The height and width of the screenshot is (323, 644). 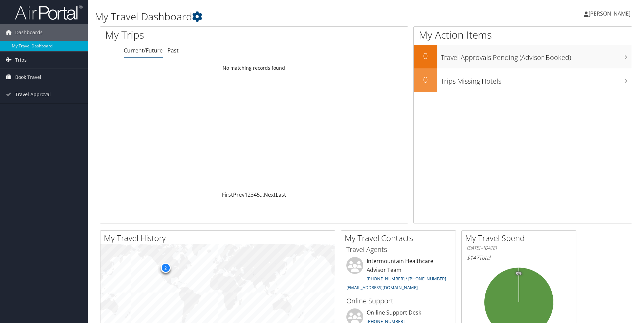 What do you see at coordinates (536, 80) in the screenshot?
I see `h3: Trips Missing Hotels` at bounding box center [536, 80].